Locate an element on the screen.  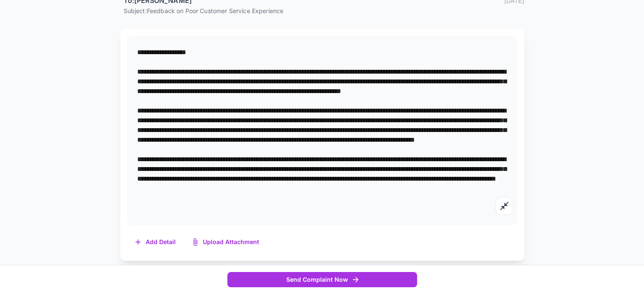
p: Subject: Feedback on Poor Customer Service Experience is located at coordinates (324, 11).